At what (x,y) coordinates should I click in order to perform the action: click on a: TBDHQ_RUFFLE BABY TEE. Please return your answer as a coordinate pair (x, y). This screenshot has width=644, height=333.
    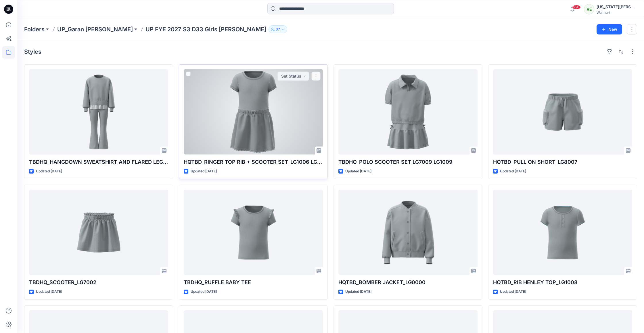
    Looking at the image, I should click on (254, 232).